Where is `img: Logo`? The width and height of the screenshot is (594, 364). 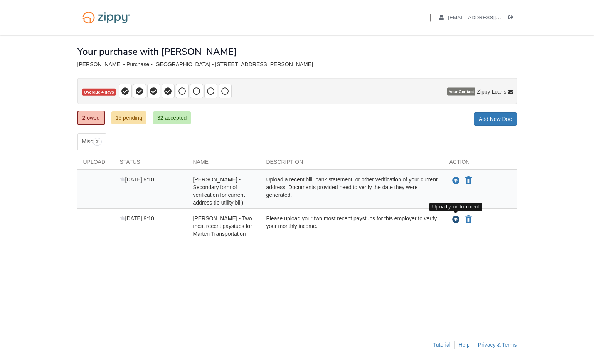 img: Logo is located at coordinates (106, 17).